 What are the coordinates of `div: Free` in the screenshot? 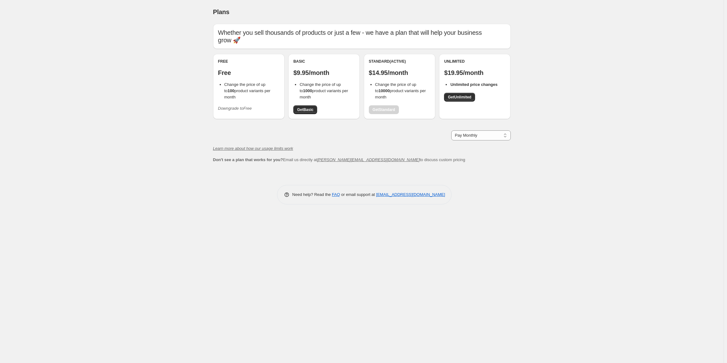 It's located at (249, 61).